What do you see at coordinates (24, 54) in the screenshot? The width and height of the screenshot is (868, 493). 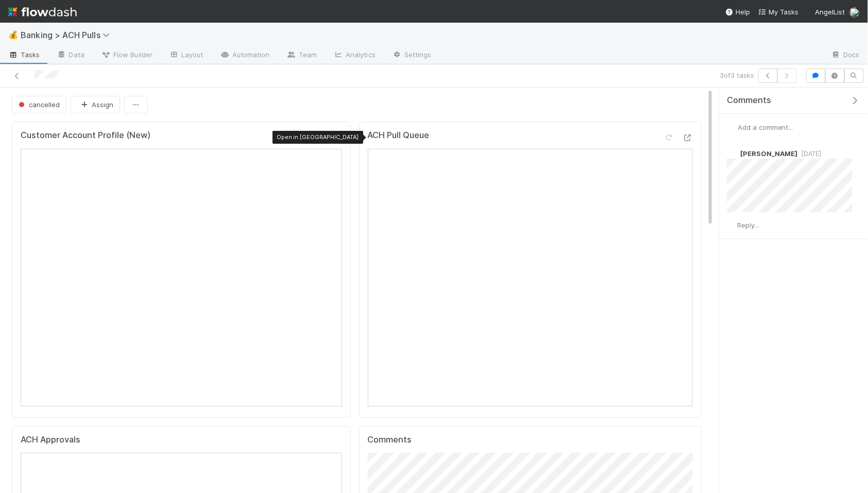 I see `span: Tasks` at bounding box center [24, 54].